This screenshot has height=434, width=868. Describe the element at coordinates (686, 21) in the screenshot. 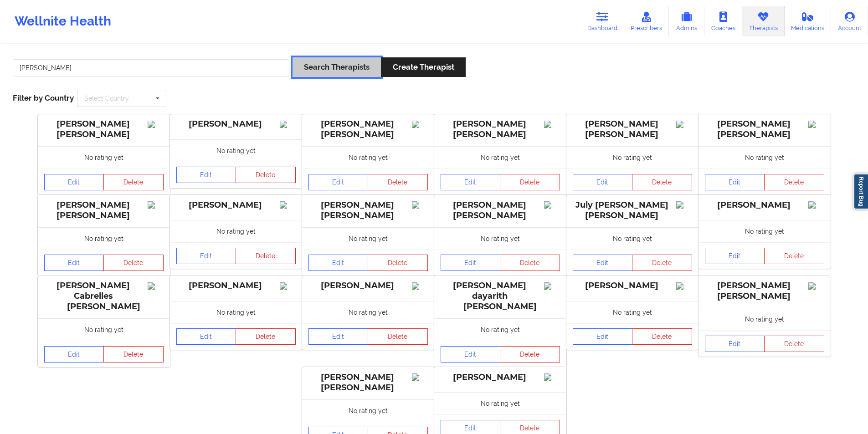

I see `a: Admins` at that location.